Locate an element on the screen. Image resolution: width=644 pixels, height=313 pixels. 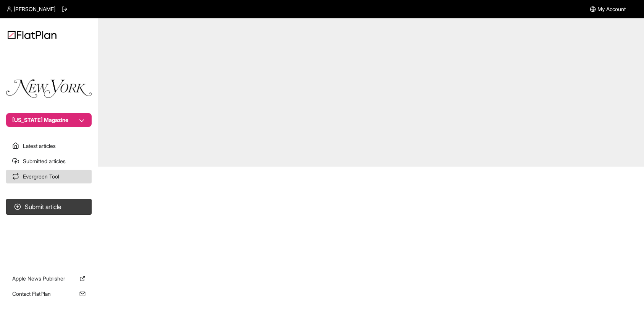
a: Contact FlatPlan is located at coordinates (49, 294).